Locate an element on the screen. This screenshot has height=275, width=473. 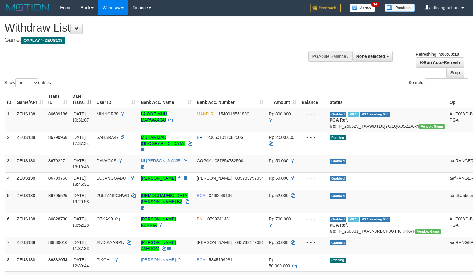
span: MANDIRI is located at coordinates (206, 114).